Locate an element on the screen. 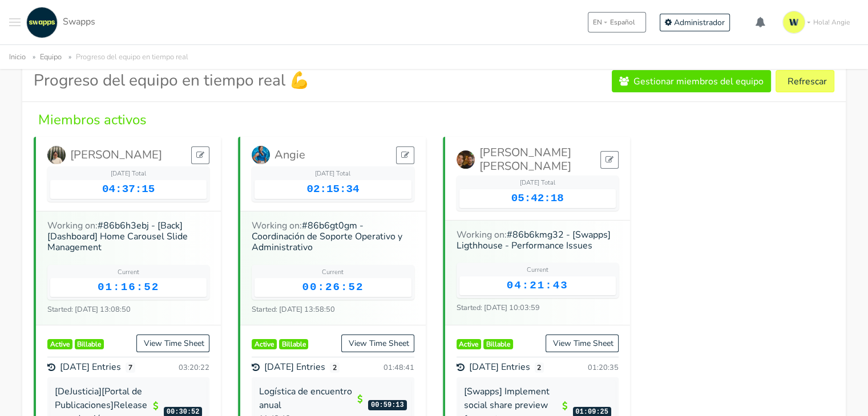 The image size is (868, 416). button: Toggle navigation menu is located at coordinates (15, 23).